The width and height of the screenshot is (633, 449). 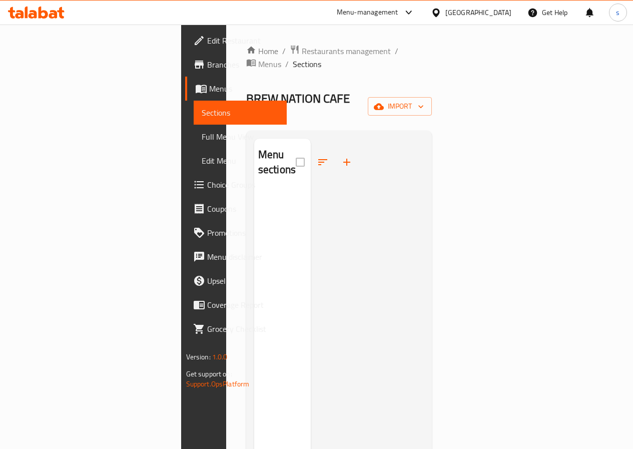 I want to click on span: Choice Groups, so click(x=243, y=185).